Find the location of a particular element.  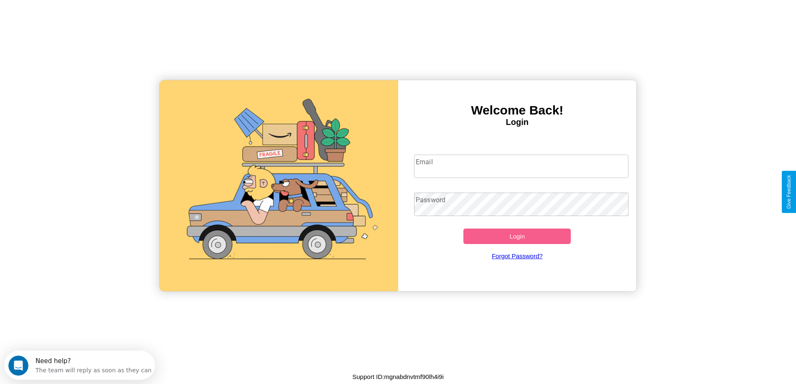

p: Support ID: mgnabdnvtmf90lh4i9i is located at coordinates (398, 377).